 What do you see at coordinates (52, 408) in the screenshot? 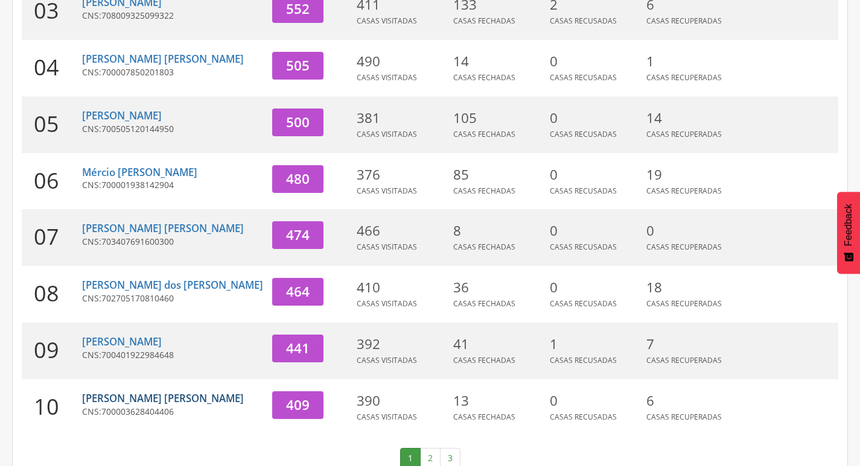
I see `div: 10` at bounding box center [52, 408].